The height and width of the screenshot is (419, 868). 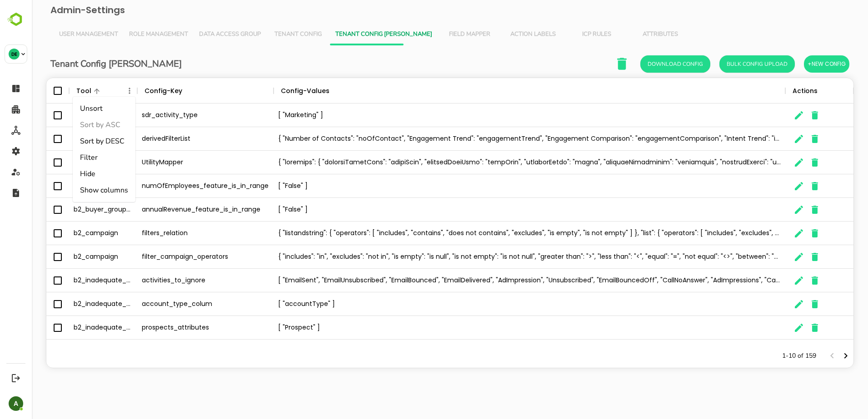 I want to click on div: AH_AM, so click(x=72, y=162).